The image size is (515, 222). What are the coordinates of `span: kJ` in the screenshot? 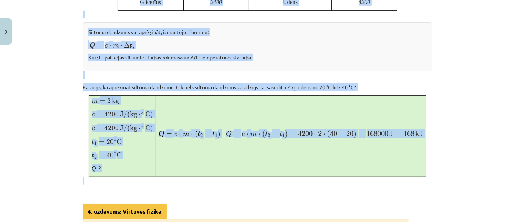 It's located at (420, 133).